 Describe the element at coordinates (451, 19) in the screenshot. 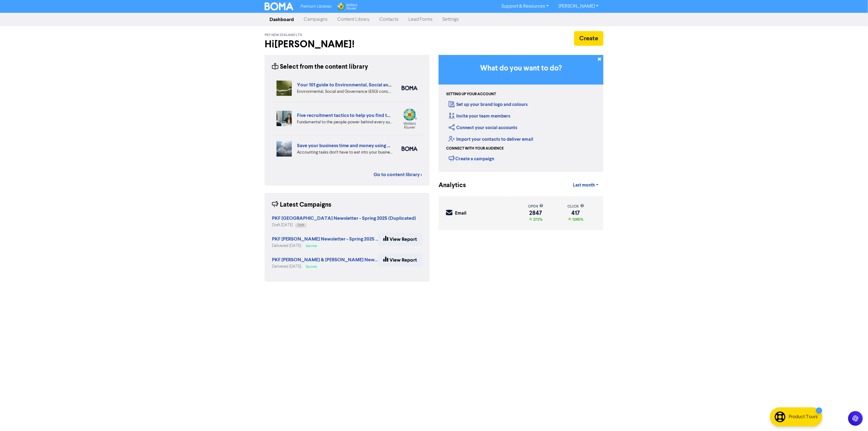

I see `a: Settings` at that location.